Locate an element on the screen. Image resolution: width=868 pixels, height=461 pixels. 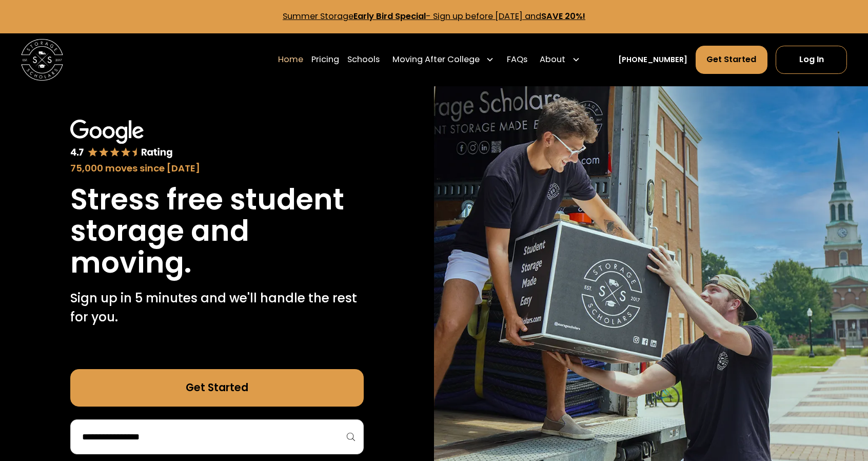
strong: Early Bird Special is located at coordinates (390, 16).